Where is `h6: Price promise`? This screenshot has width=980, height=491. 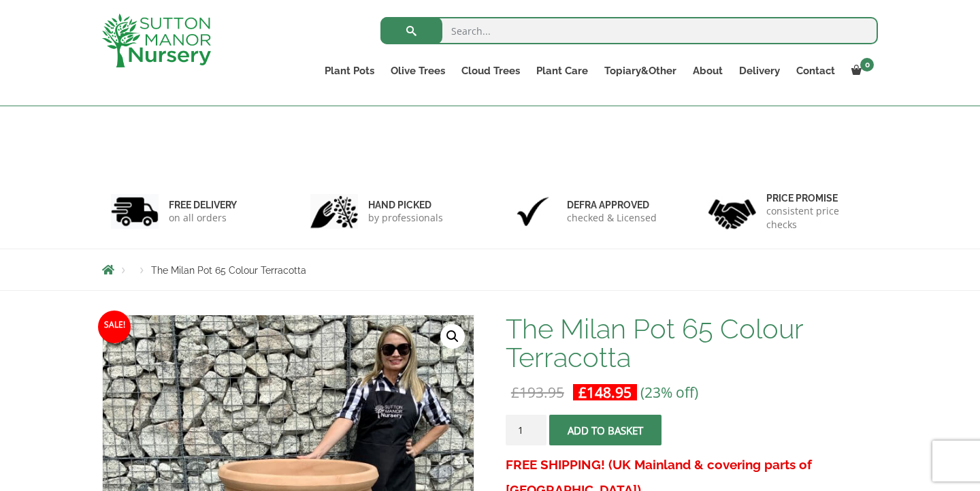 h6: Price promise is located at coordinates (818, 198).